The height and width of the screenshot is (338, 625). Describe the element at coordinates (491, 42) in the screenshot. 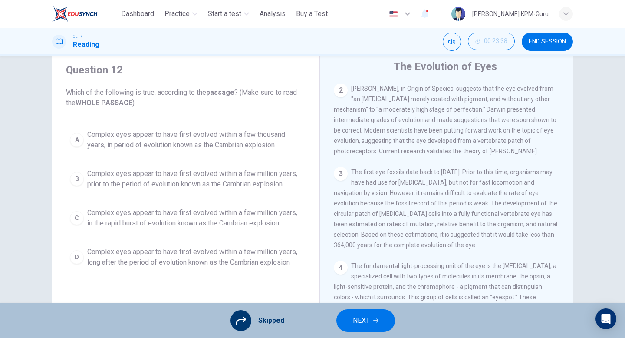

I see `div: Hide` at that location.